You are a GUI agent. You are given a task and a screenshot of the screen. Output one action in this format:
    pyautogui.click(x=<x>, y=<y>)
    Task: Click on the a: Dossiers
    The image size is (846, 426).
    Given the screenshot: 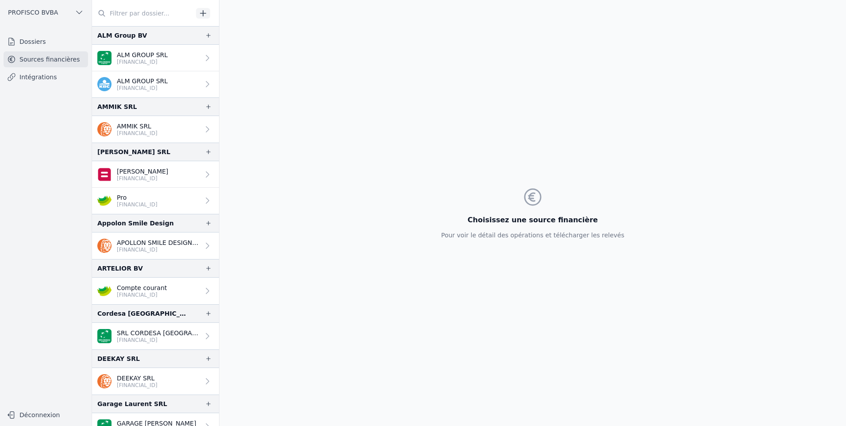 What is the action you would take?
    pyautogui.click(x=46, y=42)
    